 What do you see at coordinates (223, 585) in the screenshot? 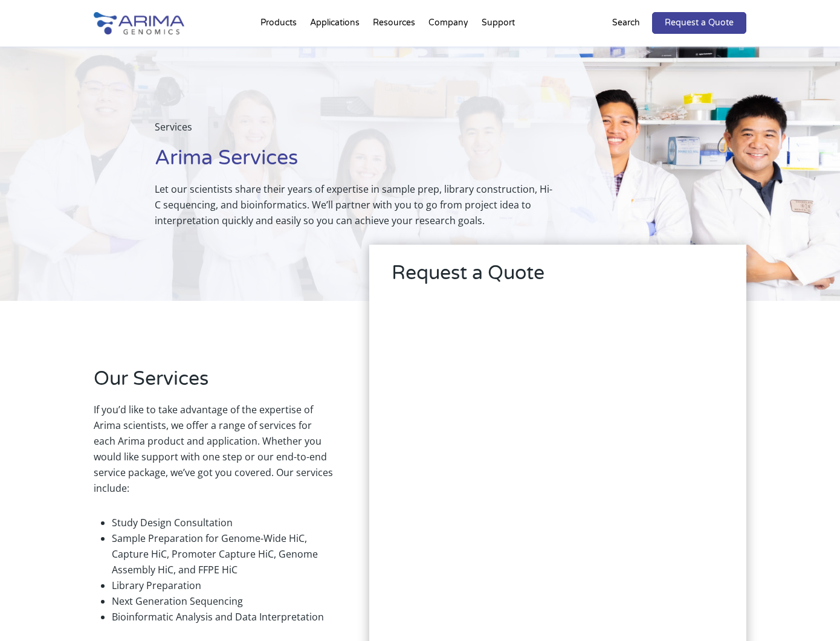
I see `li: Library Preparation` at bounding box center [223, 585].